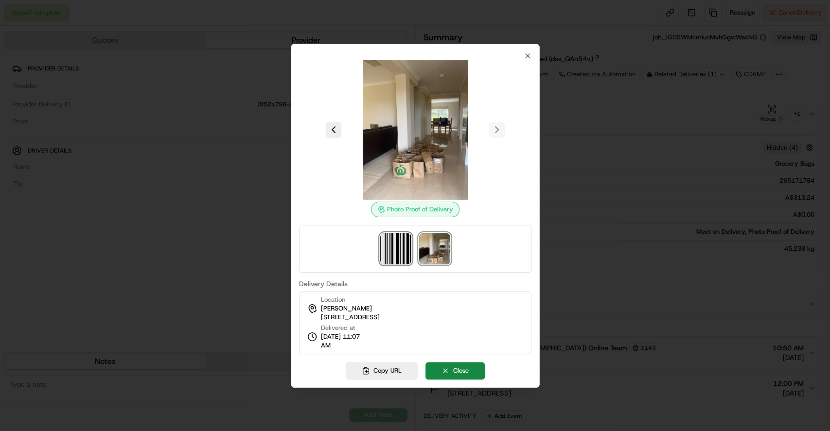 The height and width of the screenshot is (431, 830). What do you see at coordinates (382, 371) in the screenshot?
I see `button: Copy URL` at bounding box center [382, 371].